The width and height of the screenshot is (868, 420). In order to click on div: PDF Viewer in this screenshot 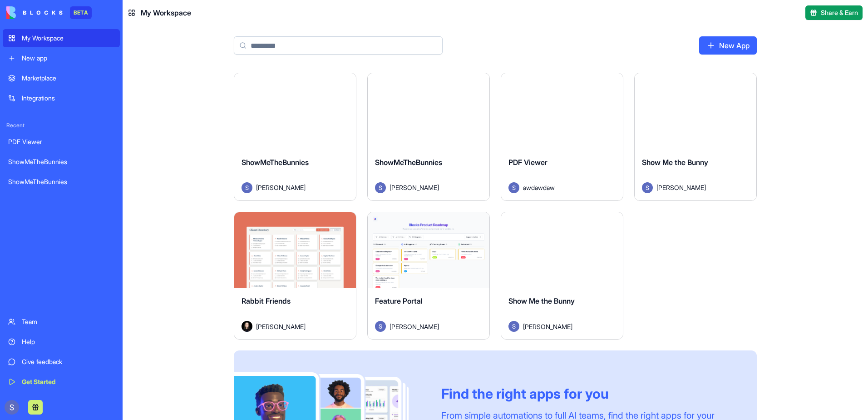, I will do `click(62, 142)`.